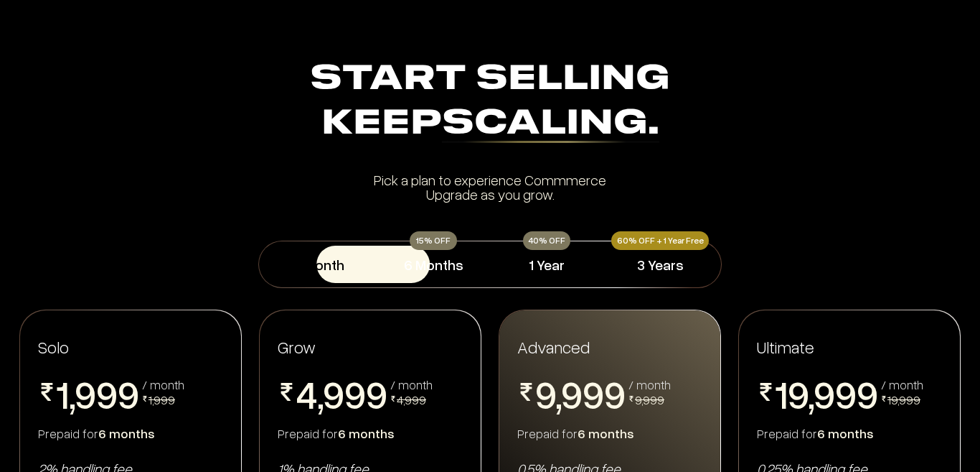 Image resolution: width=980 pixels, height=472 pixels. I want to click on div: 15% OFF, so click(433, 241).